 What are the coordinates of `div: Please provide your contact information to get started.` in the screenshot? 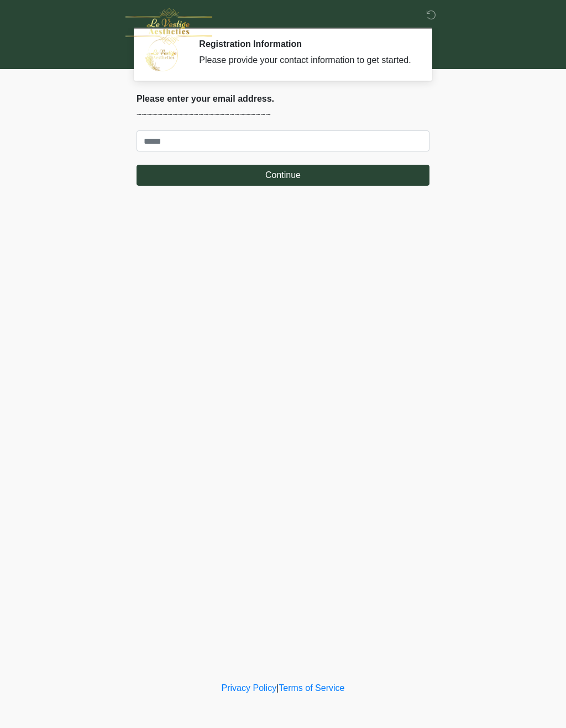 It's located at (306, 60).